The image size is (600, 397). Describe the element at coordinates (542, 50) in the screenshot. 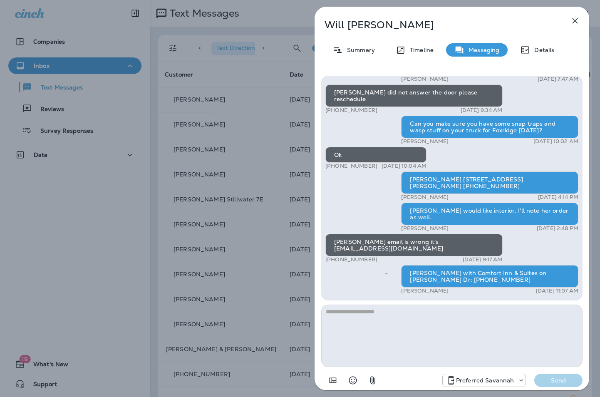

I see `p: Details` at that location.